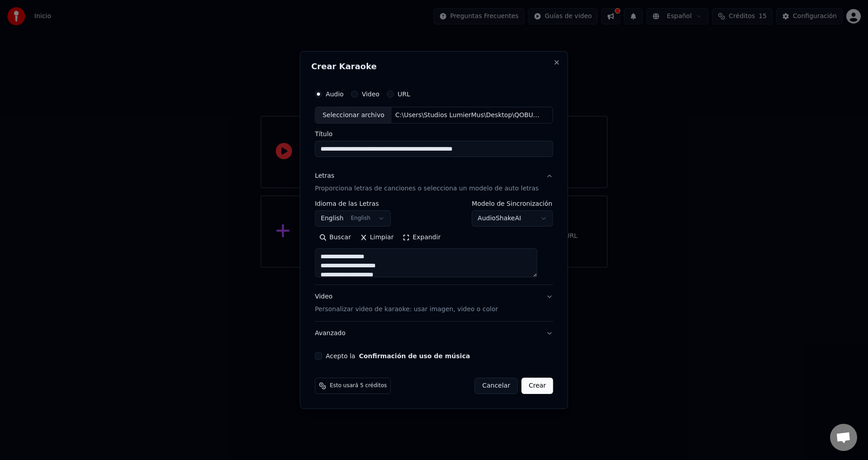  Describe the element at coordinates (358, 386) in the screenshot. I see `span: Esto usará 5 créditos` at that location.